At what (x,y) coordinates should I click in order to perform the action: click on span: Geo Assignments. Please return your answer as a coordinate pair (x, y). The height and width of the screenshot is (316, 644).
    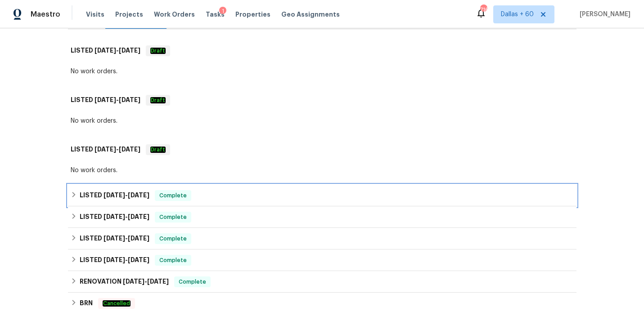
    Looking at the image, I should click on (311, 15).